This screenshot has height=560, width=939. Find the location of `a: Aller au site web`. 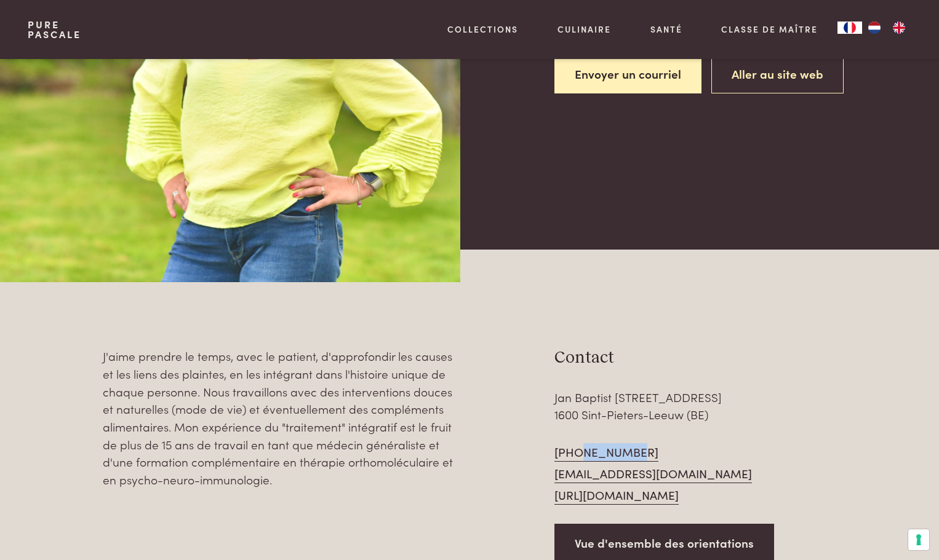

a: Aller au site web is located at coordinates (777, 74).